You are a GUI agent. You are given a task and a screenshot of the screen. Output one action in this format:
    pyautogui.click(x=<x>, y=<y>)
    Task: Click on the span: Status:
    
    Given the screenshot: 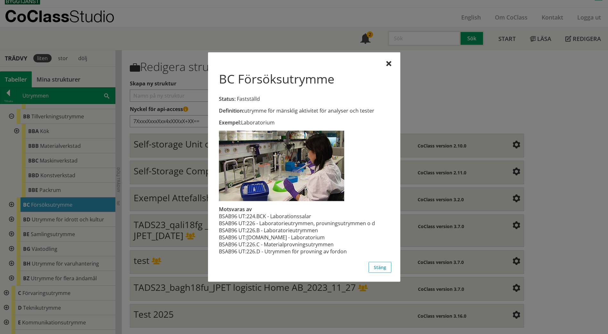 What is the action you would take?
    pyautogui.click(x=227, y=99)
    